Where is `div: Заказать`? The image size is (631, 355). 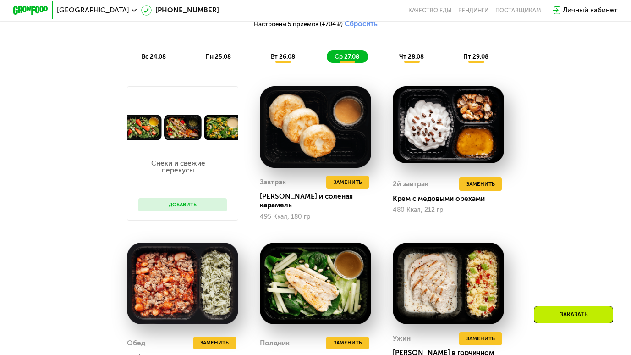
div: Заказать is located at coordinates (573, 314).